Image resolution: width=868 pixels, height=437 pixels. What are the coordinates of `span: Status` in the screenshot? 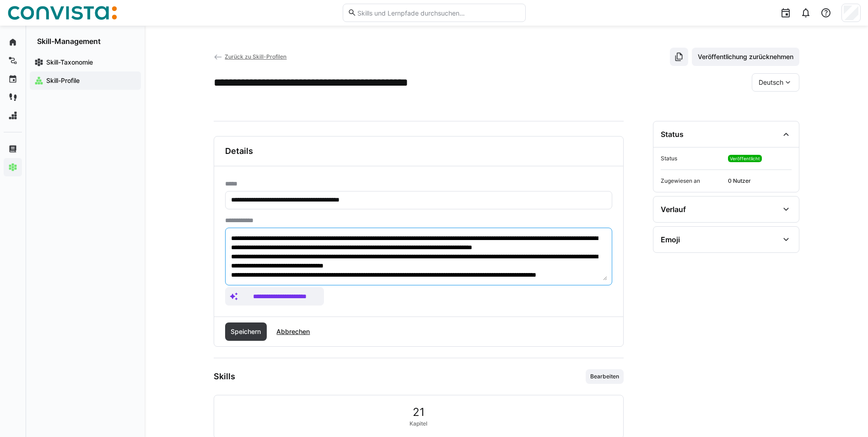 It's located at (692, 159).